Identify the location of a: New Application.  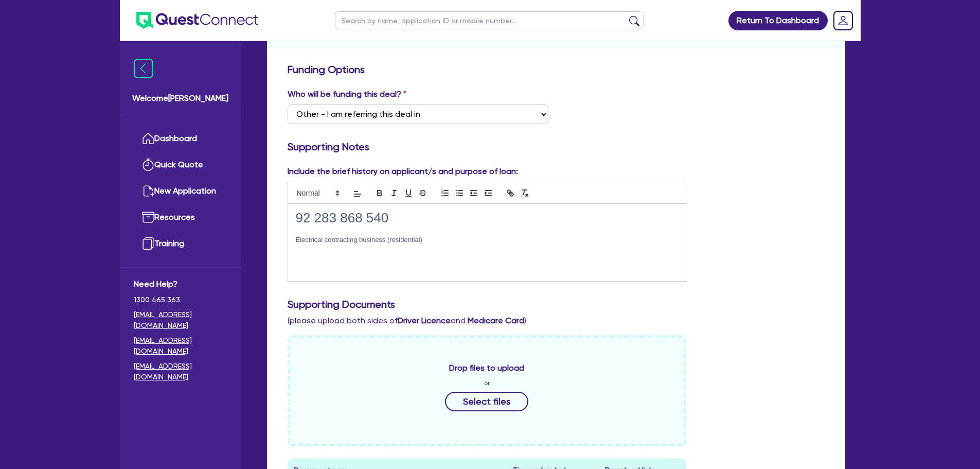
(180, 191).